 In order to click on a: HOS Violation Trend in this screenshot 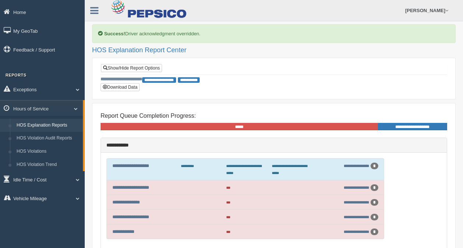, I will do `click(48, 165)`.